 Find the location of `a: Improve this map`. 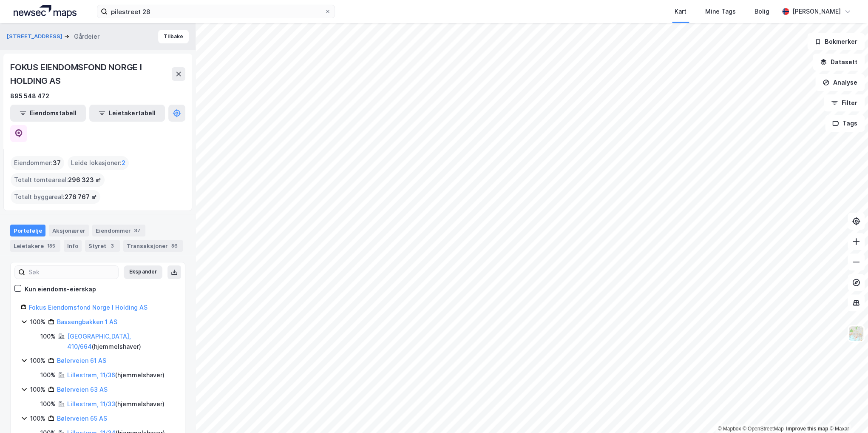

a: Improve this map is located at coordinates (807, 429).